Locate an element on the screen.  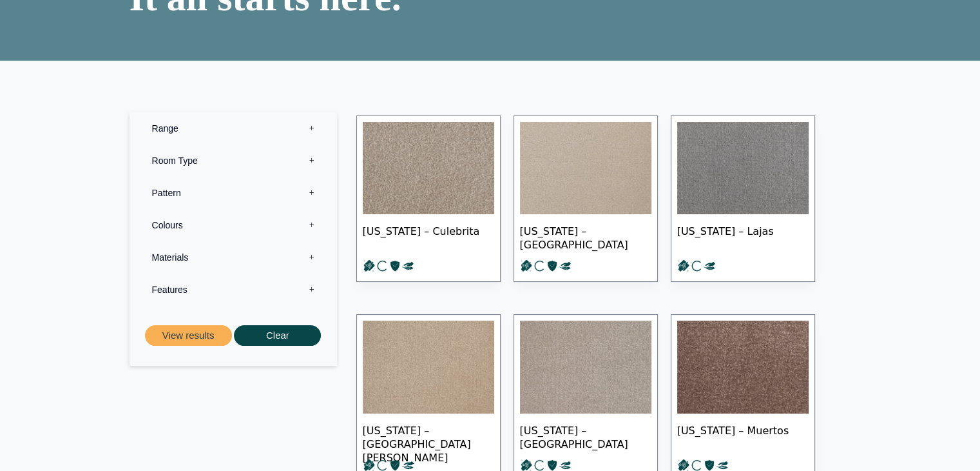
label: Pattern is located at coordinates (233, 193).